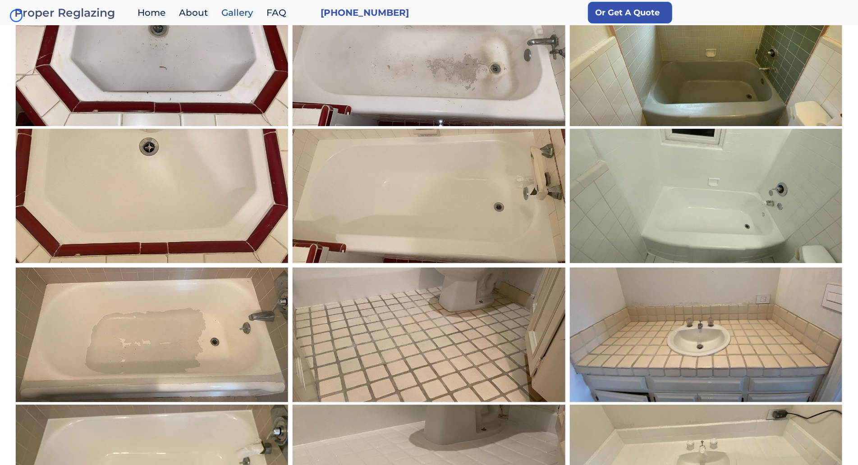 The width and height of the screenshot is (858, 465). I want to click on a: Home, so click(154, 13).